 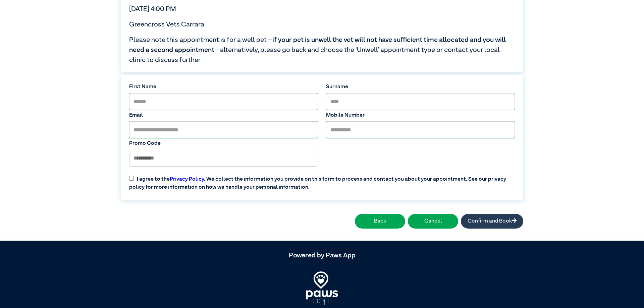 What do you see at coordinates (223, 143) in the screenshot?
I see `label: Promo Code` at bounding box center [223, 143].